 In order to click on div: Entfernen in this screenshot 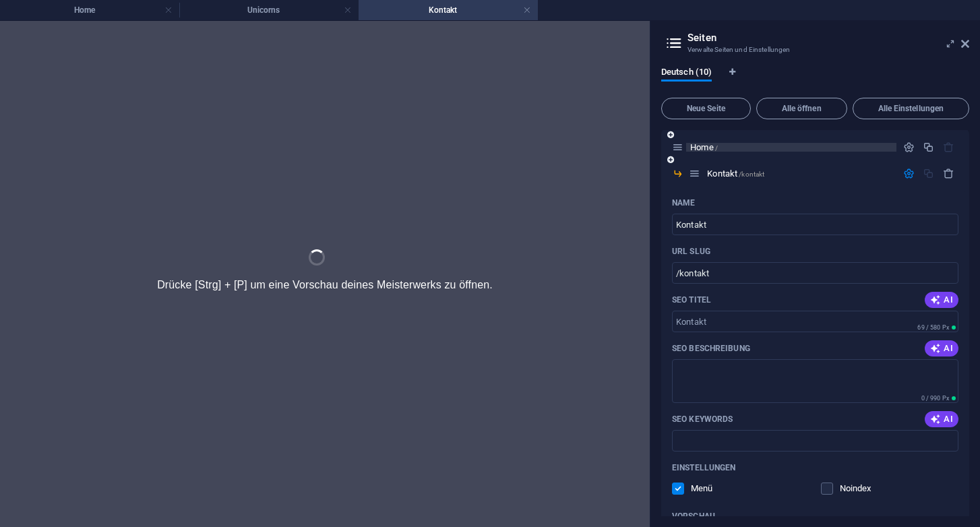, I will do `click(948, 173)`.